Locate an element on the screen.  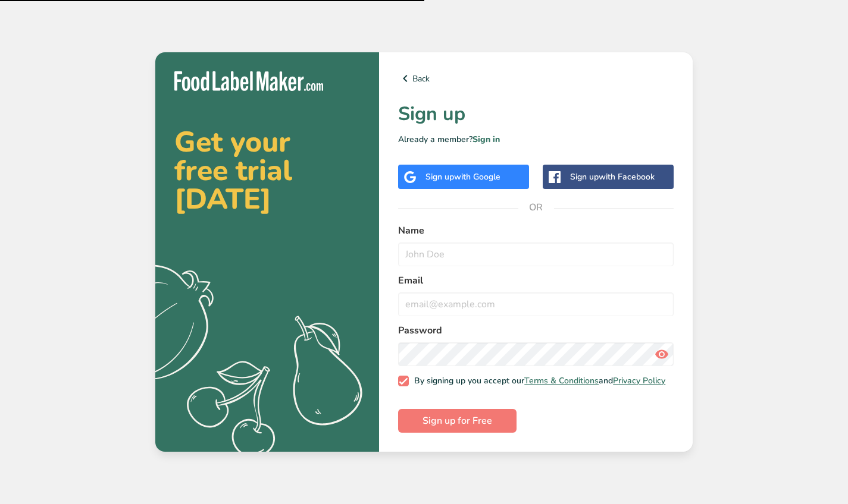
span: with Google is located at coordinates (477, 177).